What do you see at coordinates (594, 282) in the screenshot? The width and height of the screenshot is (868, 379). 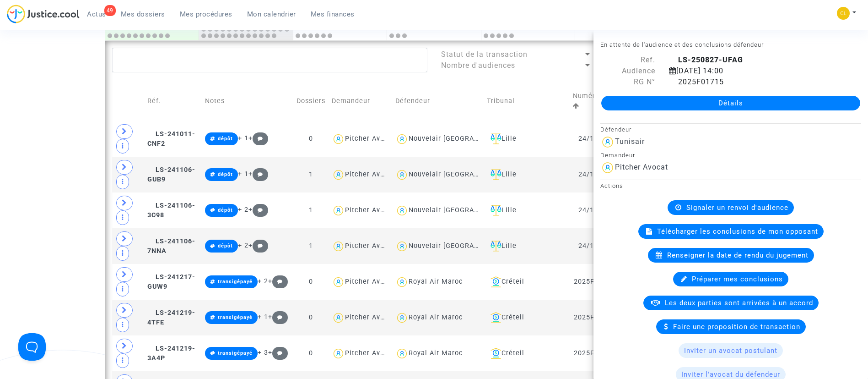 I see `td: 2025F00195` at bounding box center [594, 282].